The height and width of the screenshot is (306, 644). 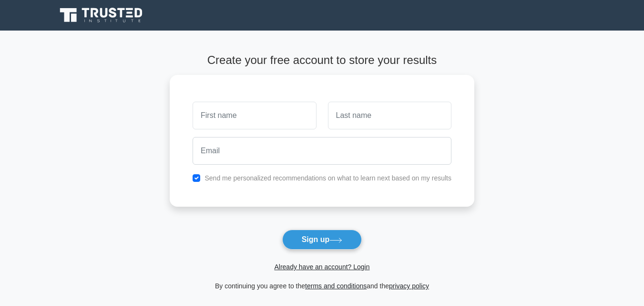 What do you see at coordinates (254, 116) in the screenshot?
I see `input: First name` at bounding box center [254, 116].